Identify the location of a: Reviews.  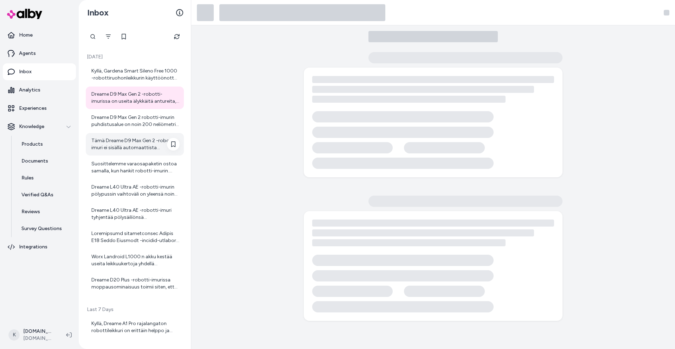
(45, 212).